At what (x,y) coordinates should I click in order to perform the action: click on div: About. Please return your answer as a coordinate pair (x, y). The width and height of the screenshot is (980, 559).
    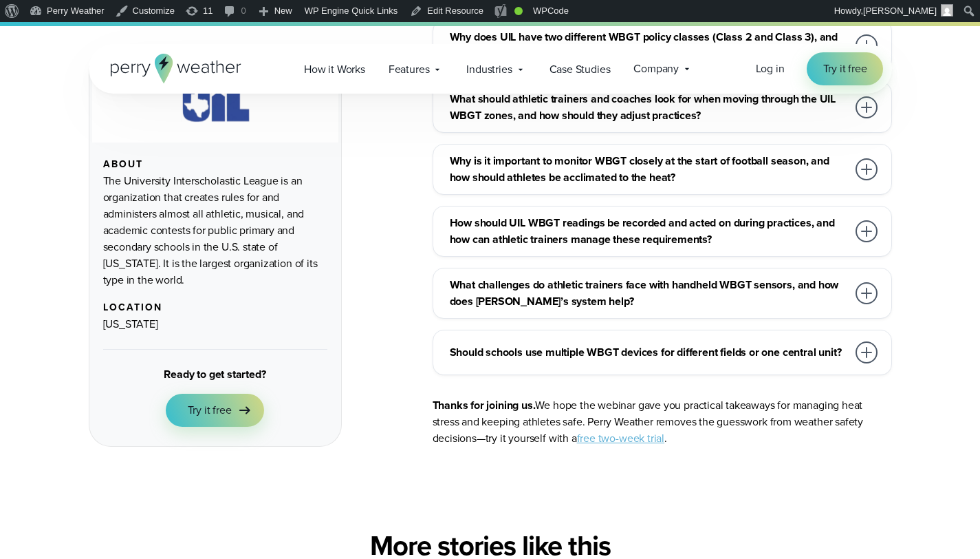
    Looking at the image, I should click on (216, 165).